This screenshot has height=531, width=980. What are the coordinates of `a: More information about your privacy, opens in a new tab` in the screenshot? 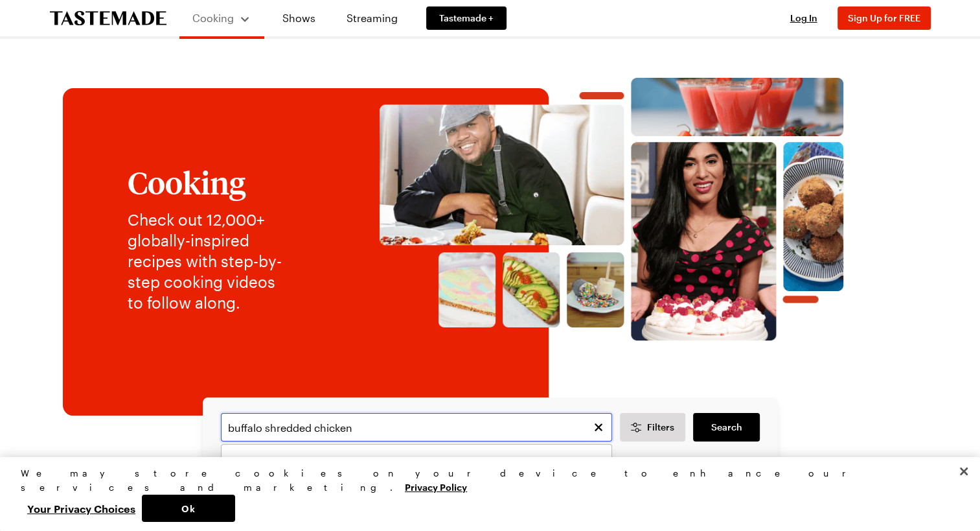 It's located at (436, 486).